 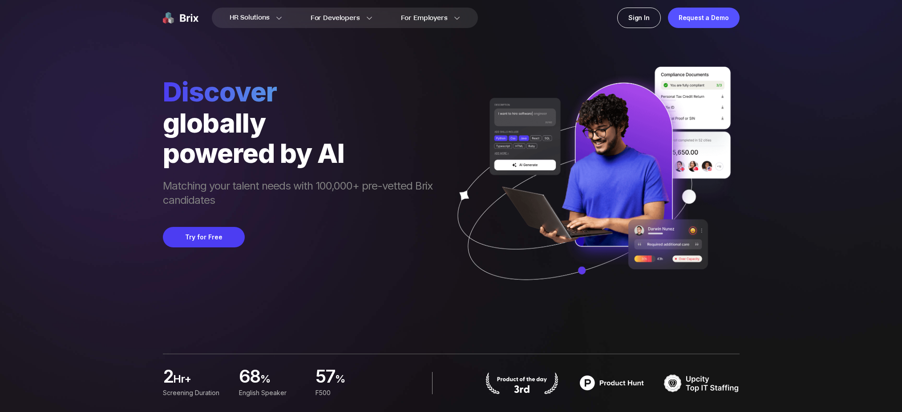 What do you see at coordinates (201, 381) in the screenshot?
I see `span: hr+` at bounding box center [201, 381].